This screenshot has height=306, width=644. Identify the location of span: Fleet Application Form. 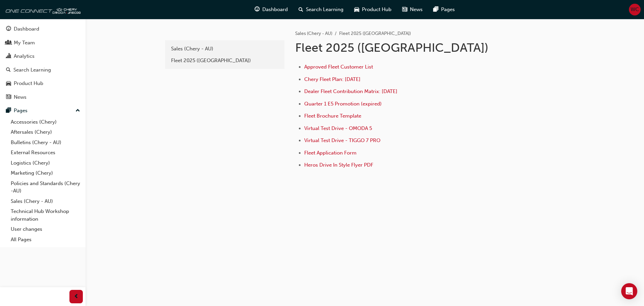
(330, 153).